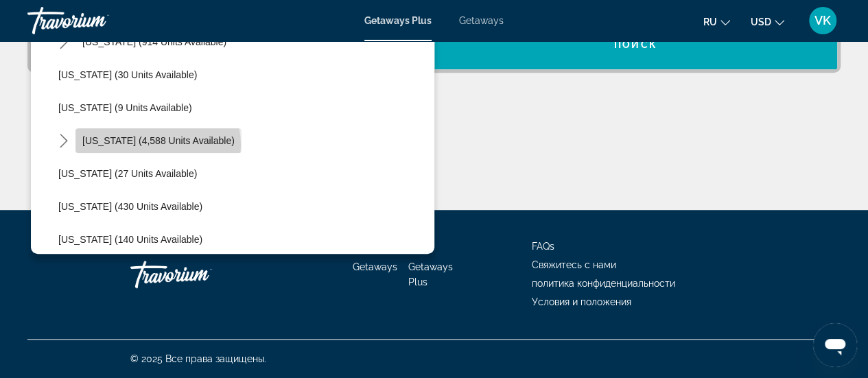  I want to click on span: USD, so click(761, 22).